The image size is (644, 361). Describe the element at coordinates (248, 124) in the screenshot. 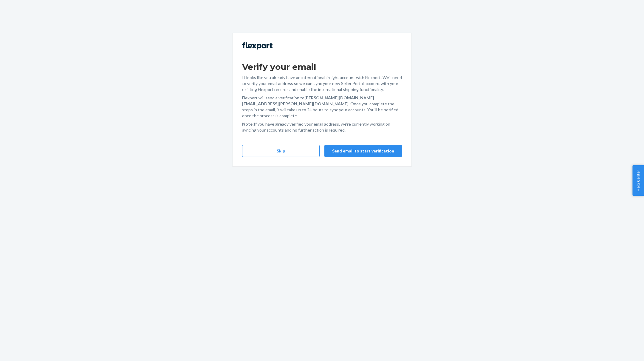

I see `strong: Note:` at that location.